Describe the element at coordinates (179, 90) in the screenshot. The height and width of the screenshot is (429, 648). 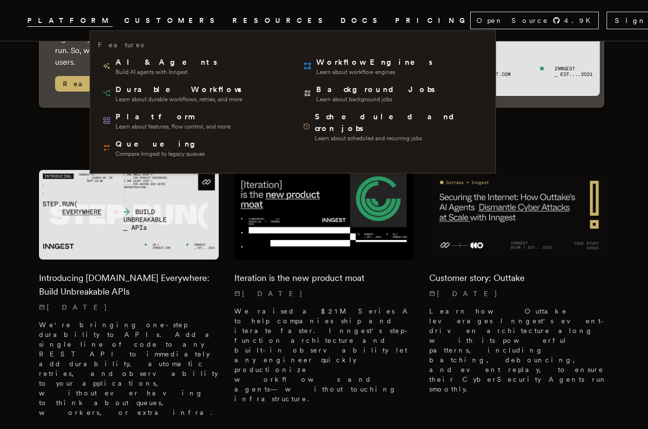
I see `span: Durable Workflows` at that location.